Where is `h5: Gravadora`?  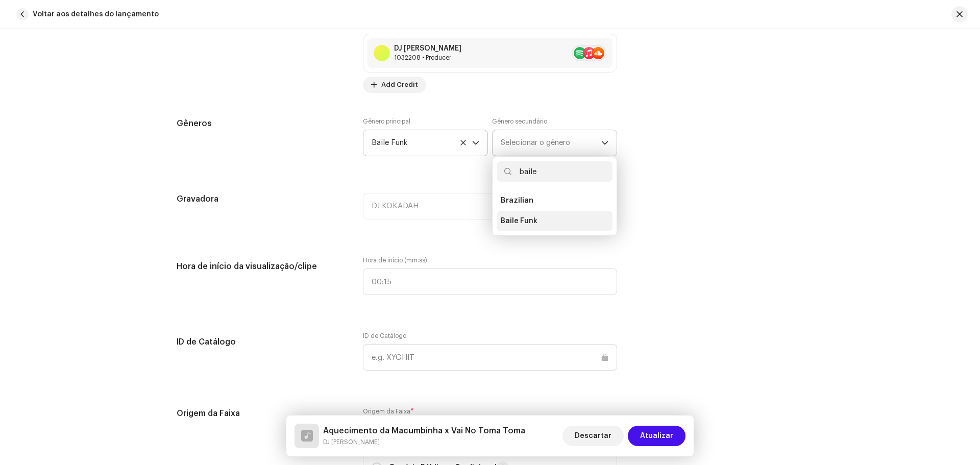
h5: Gravadora is located at coordinates (261, 199).